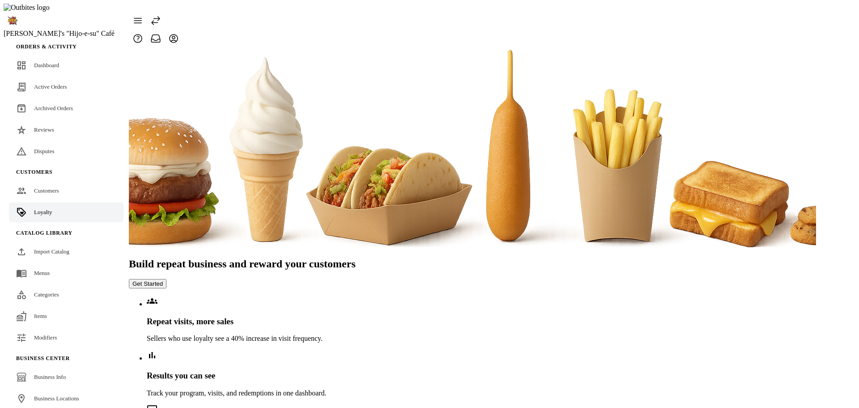  What do you see at coordinates (66, 130) in the screenshot?
I see `a: Reviews` at bounding box center [66, 130].